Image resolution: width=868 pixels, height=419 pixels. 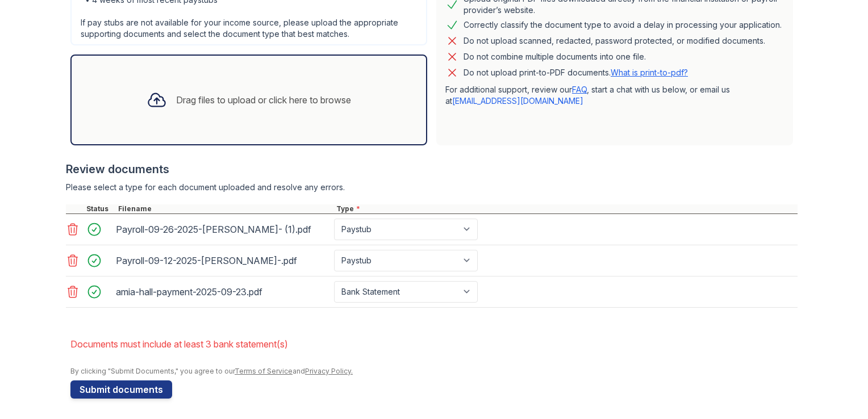 What do you see at coordinates (100, 209) in the screenshot?
I see `div: Status` at bounding box center [100, 209].